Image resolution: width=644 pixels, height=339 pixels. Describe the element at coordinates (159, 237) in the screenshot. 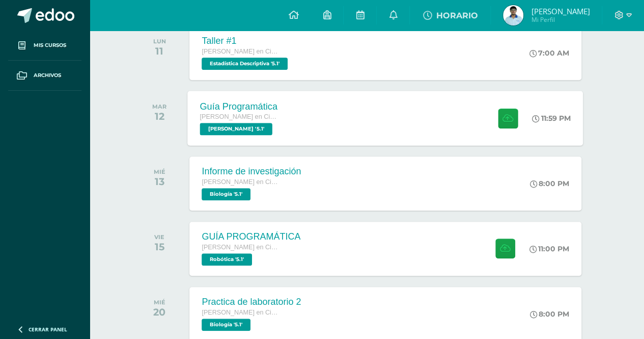

I see `div: VIE` at that location.